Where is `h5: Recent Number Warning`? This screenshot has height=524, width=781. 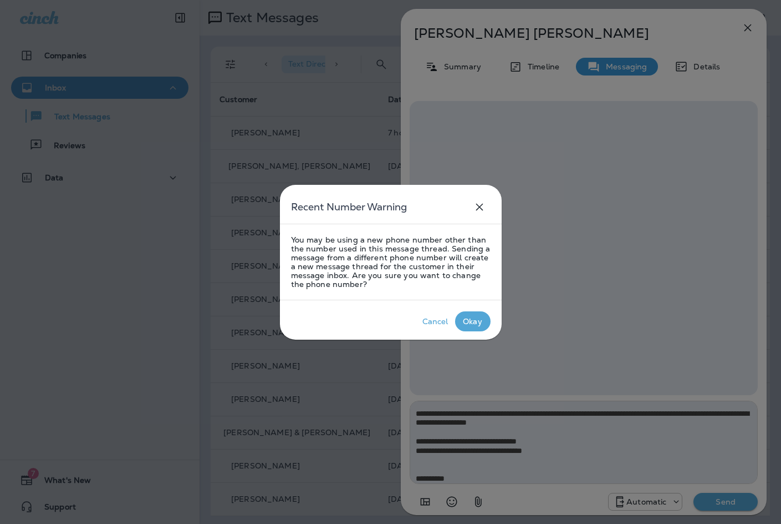
h5: Recent Number Warning is located at coordinates (349, 207).